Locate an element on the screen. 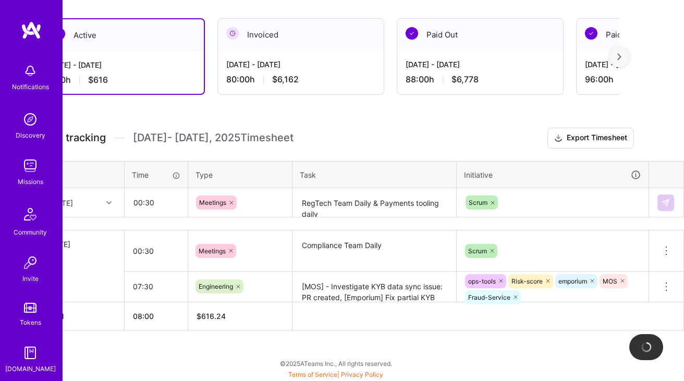 This screenshot has width=684, height=381. div: 88:00 h is located at coordinates (480, 79).